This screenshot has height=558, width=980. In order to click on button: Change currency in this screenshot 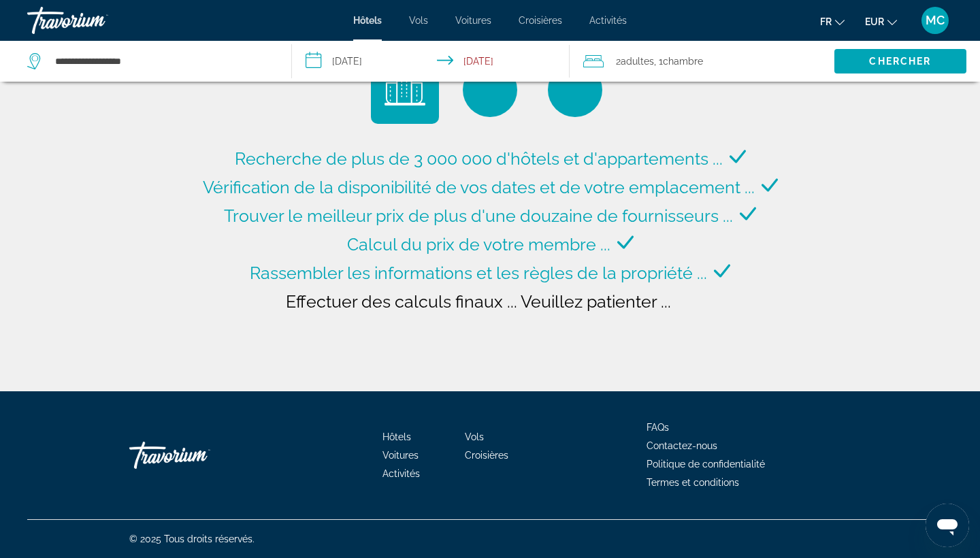, I will do `click(881, 21)`.